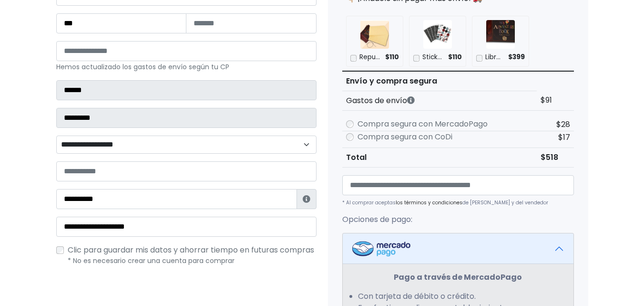  I want to click on i: Los gastos de envío dependen de códigos postales. ¡Te puedes llevar más productos en un solo envío !, so click(411, 100).